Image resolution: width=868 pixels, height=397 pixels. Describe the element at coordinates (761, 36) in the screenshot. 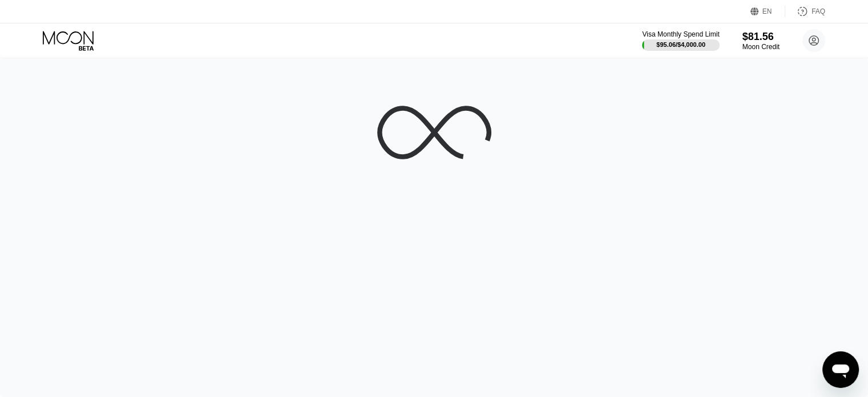

I see `div: $81.56` at that location.